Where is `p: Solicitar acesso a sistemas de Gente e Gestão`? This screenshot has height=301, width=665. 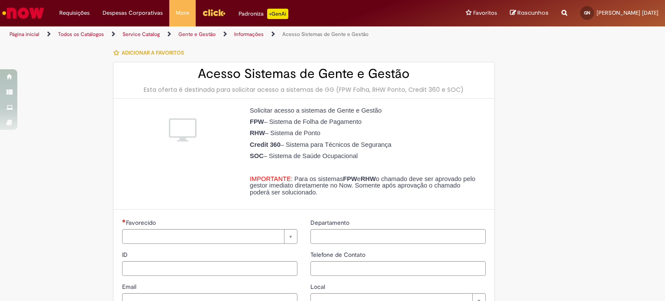 p: Solicitar acesso a sistemas de Gente e Gestão is located at coordinates (365, 111).